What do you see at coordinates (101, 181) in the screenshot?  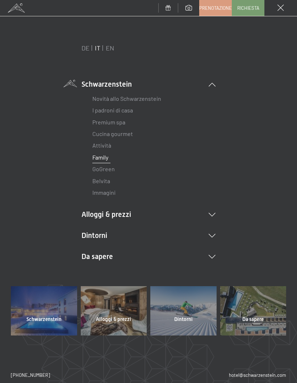 I see `a: Belvita` at bounding box center [101, 181].